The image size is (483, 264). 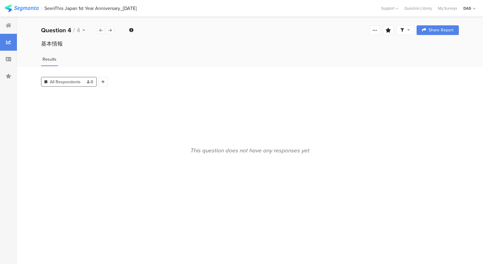 What do you see at coordinates (50, 59) in the screenshot?
I see `span: Results` at bounding box center [50, 59].